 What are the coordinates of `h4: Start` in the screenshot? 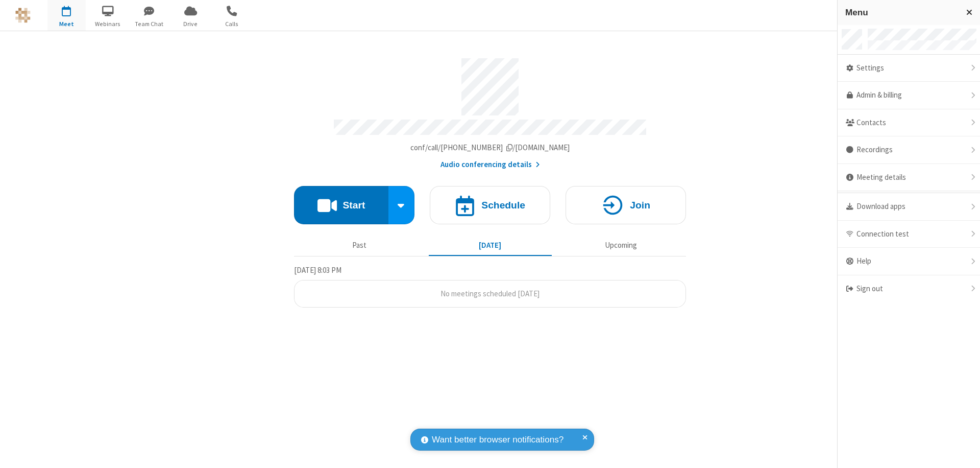 It's located at (354, 204).